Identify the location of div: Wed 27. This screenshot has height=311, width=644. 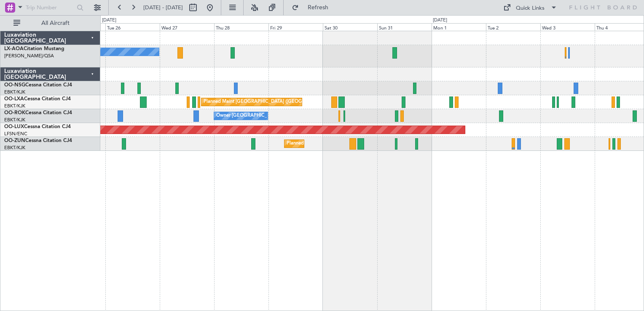
(187, 27).